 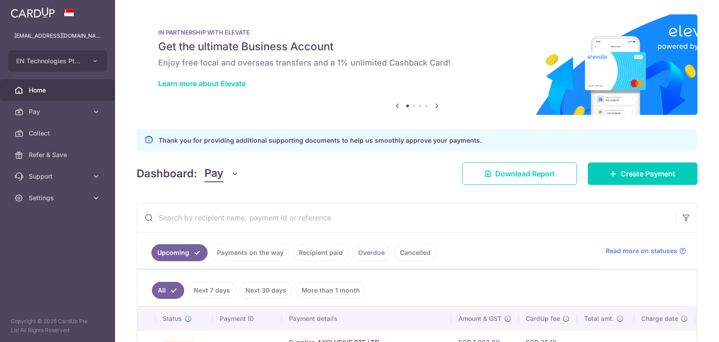 What do you see at coordinates (321, 253) in the screenshot?
I see `a: Recipient paid` at bounding box center [321, 253].